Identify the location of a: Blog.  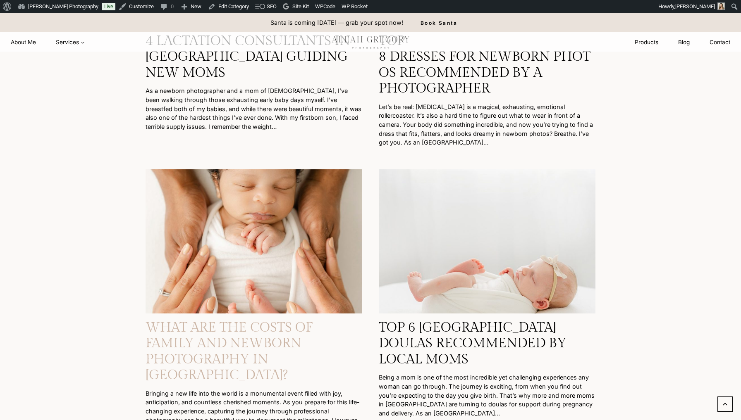
(684, 42).